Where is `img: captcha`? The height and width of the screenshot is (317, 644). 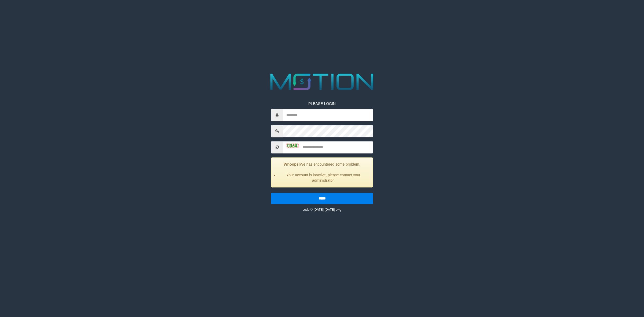
img: captcha is located at coordinates (293, 146).